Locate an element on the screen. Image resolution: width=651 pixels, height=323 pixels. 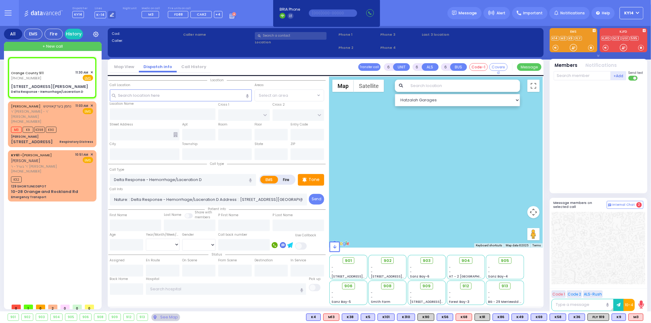
button: Assign is located at coordinates (76, 64).